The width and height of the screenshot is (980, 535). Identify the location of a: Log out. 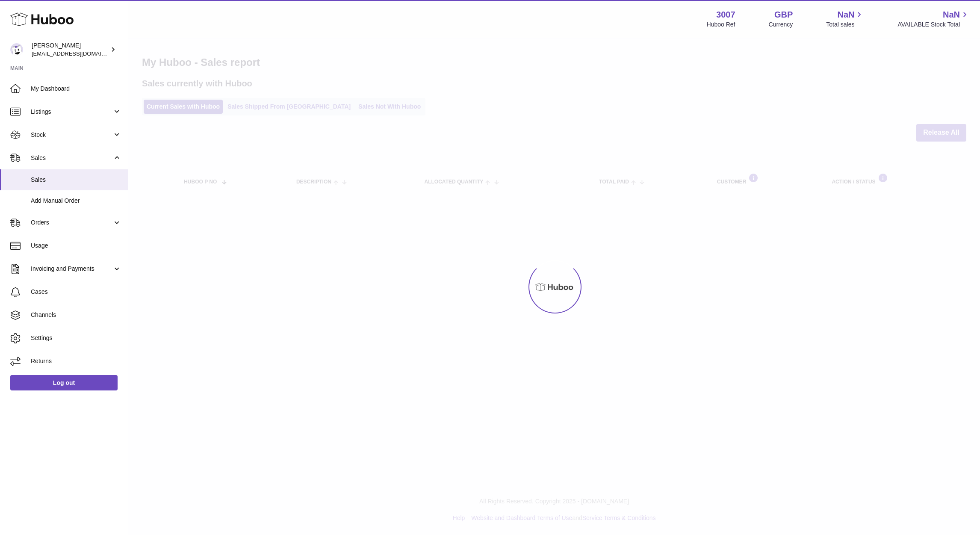
(64, 383).